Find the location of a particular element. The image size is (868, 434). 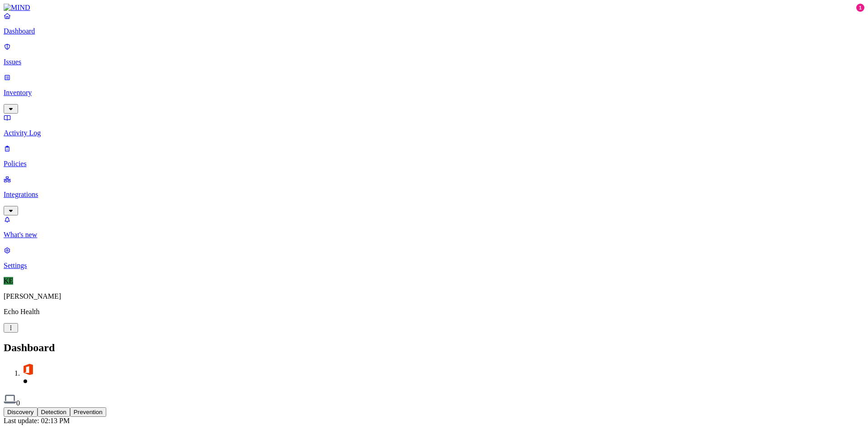

p: Settings is located at coordinates (434, 266).